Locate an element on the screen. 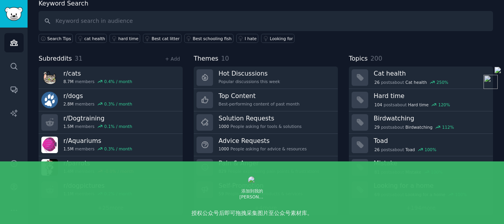  input: Keyword search in audience is located at coordinates (266, 21).